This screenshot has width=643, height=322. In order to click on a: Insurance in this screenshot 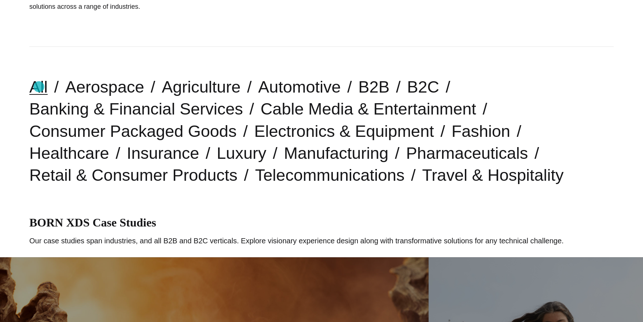, I will do `click(163, 153)`.